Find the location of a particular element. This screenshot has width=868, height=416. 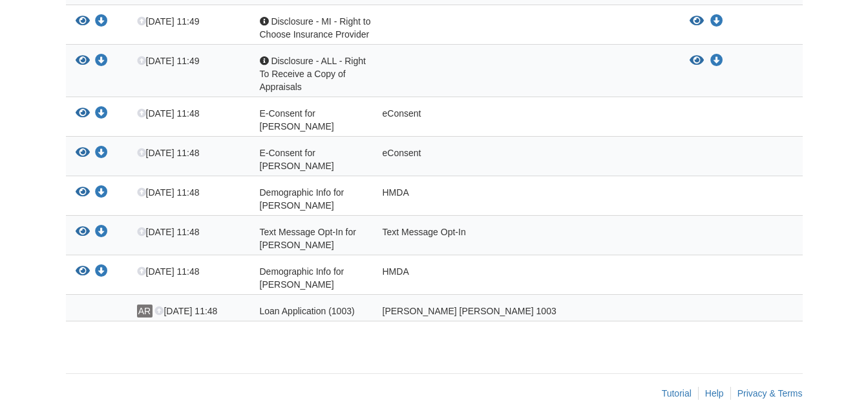

button: View E-Consent for Yisneidi Figueroa is located at coordinates (82, 153).